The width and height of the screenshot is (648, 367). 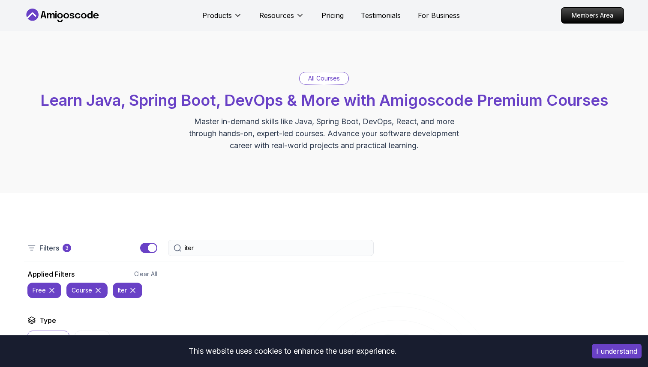 I want to click on p: Course, so click(x=54, y=339).